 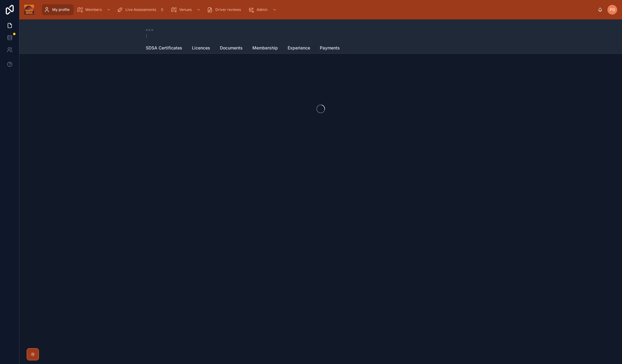 I want to click on span: Experience, so click(x=299, y=48).